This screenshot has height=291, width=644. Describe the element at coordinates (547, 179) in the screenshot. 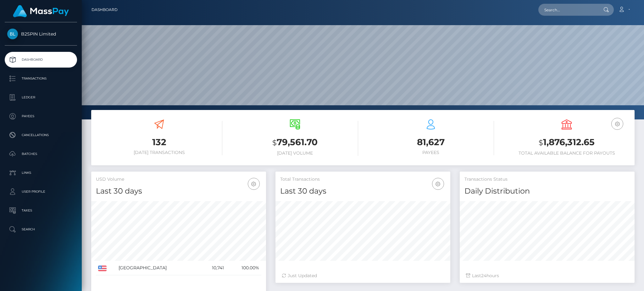

I see `h5: Transactions Status` at that location.